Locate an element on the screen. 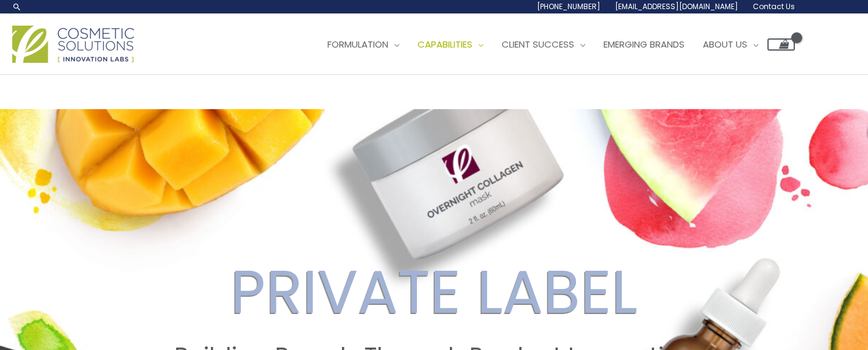 The width and height of the screenshot is (868, 350). a: Formulation is located at coordinates (364, 45).